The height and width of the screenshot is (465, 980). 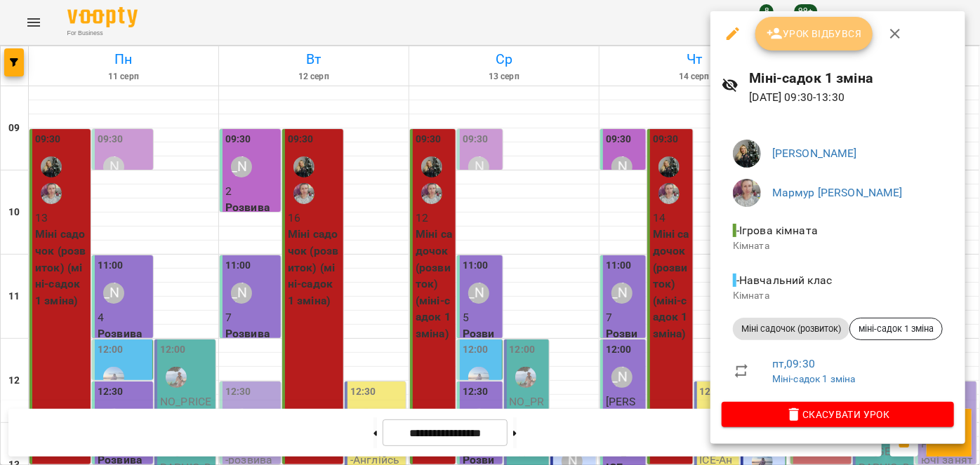 What do you see at coordinates (747, 154) in the screenshot?
I see `img: ead0192eaef42a9abda231fc44e1361d.jpg` at bounding box center [747, 154].